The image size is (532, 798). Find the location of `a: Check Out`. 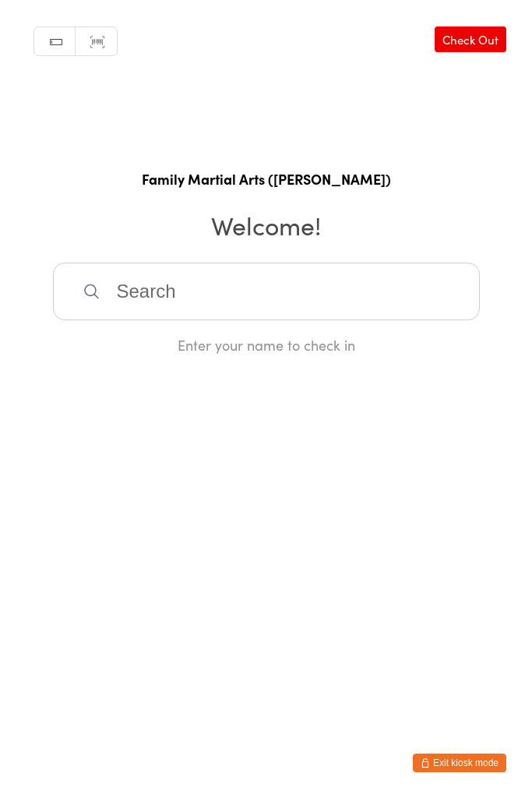

a: Check Out is located at coordinates (471, 39).